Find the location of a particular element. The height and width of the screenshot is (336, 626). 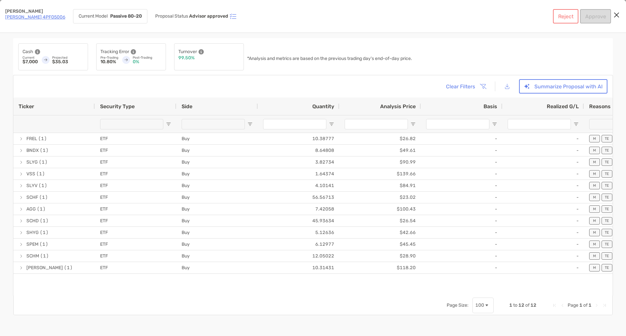

img: icon status is located at coordinates (233, 16).